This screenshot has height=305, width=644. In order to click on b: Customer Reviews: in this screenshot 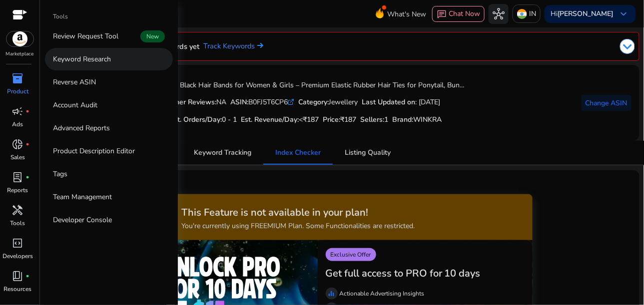, I will do `click(185, 102)`.